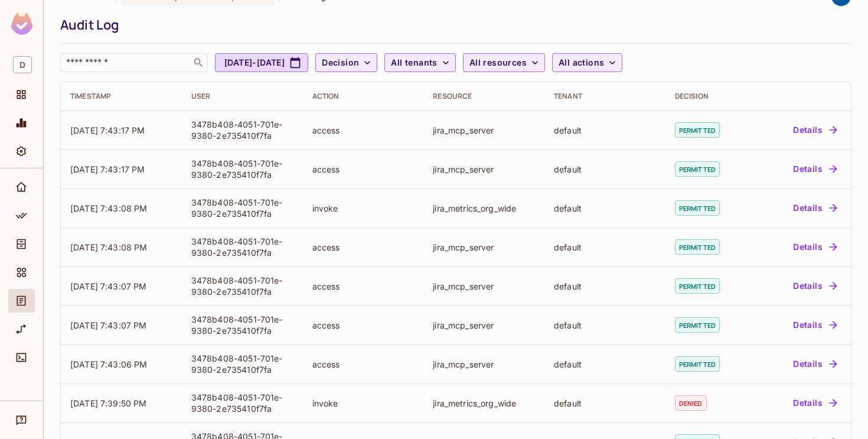 The height and width of the screenshot is (439, 868). What do you see at coordinates (22, 329) in the screenshot?
I see `div: URL Mapping` at bounding box center [22, 329].